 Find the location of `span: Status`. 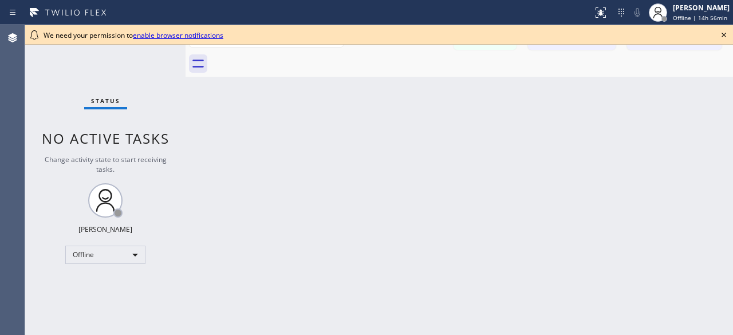

span: Status is located at coordinates (105, 101).